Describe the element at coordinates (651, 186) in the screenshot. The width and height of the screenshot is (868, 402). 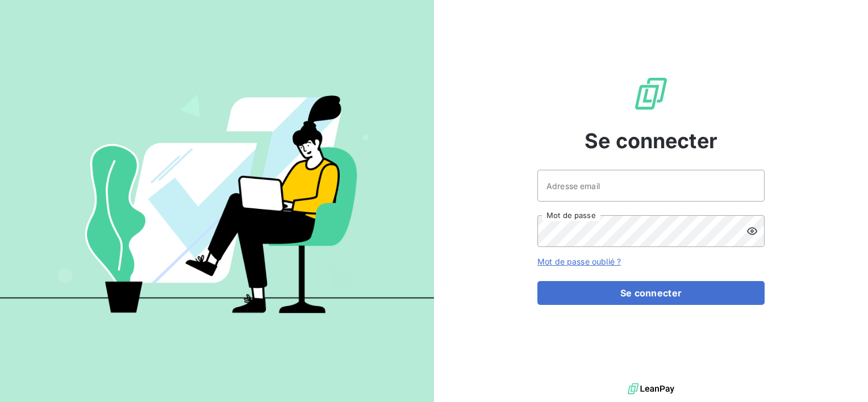
I see `input: placeholder` at that location.